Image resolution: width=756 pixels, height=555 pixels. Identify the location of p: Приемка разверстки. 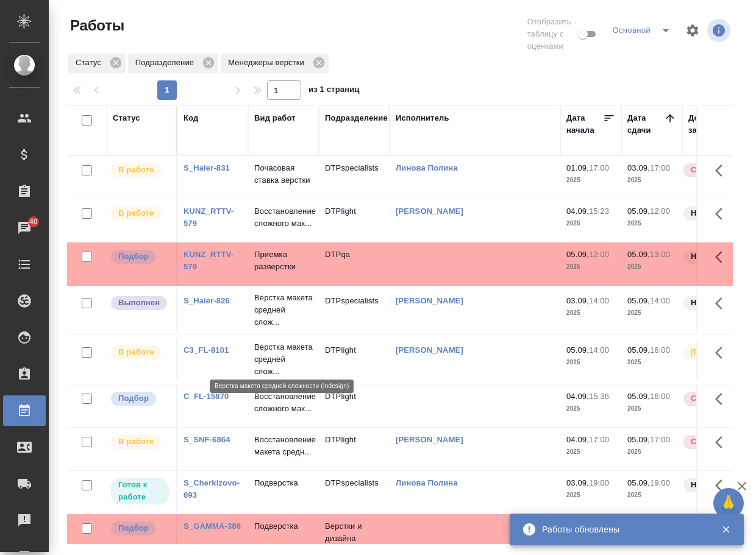
(284, 261).